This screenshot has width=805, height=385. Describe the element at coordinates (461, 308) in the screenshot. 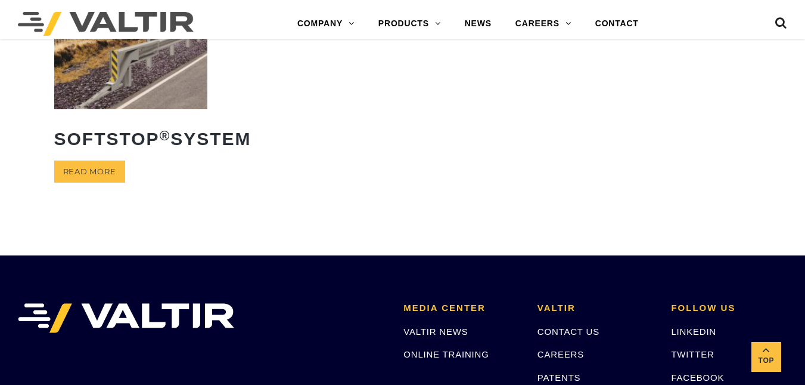

I see `h2: MEDIA CENTER` at that location.